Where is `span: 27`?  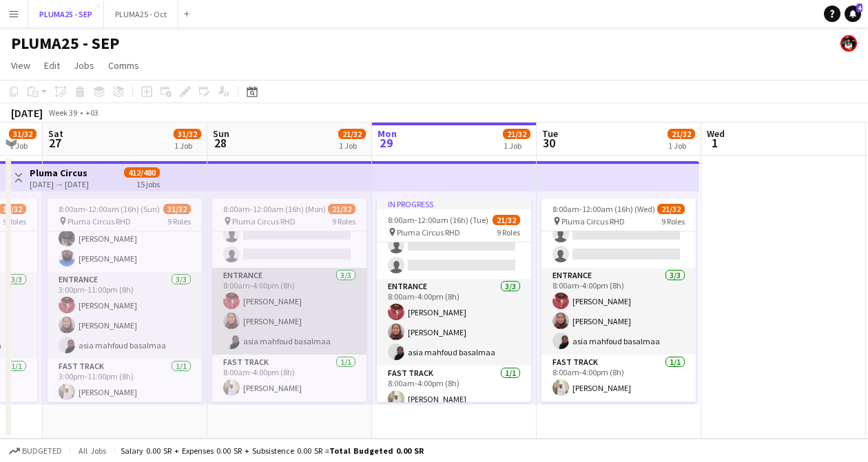
span: 27 is located at coordinates (54, 142).